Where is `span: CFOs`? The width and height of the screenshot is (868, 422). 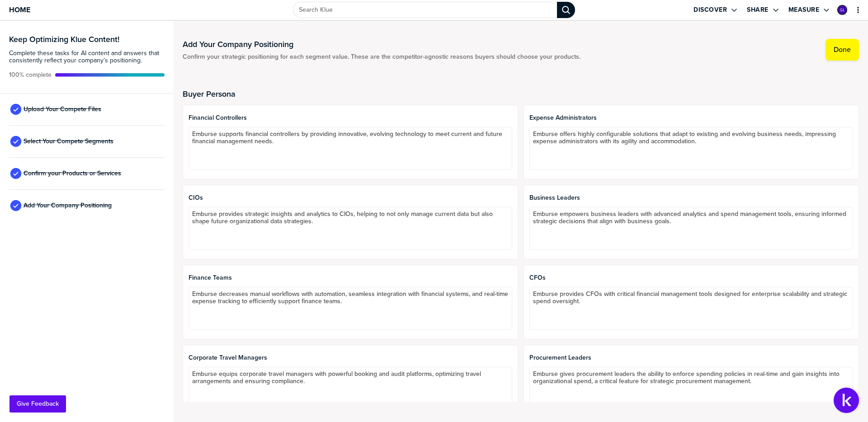
span: CFOs is located at coordinates (691, 278).